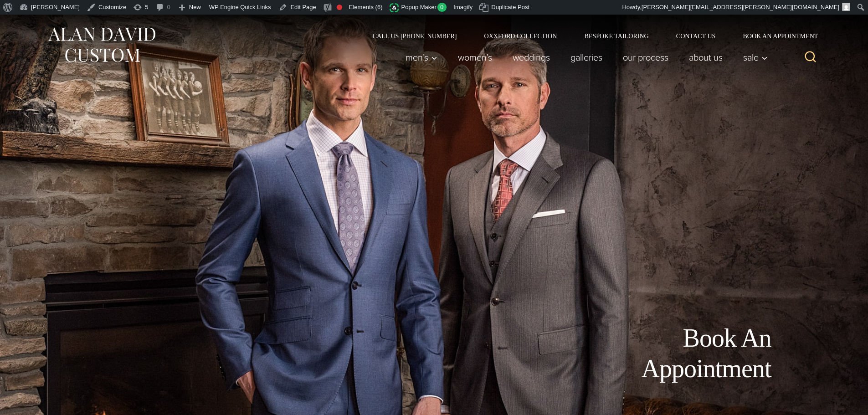  I want to click on a: Contact Us, so click(696, 36).